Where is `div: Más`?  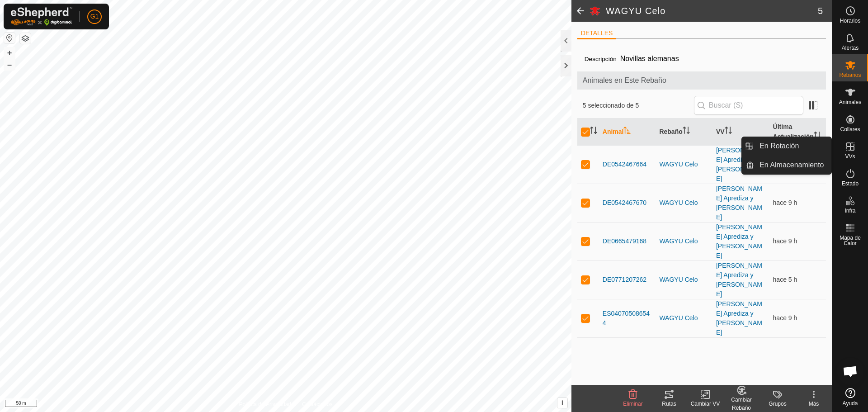
div: Más is located at coordinates (814, 404).